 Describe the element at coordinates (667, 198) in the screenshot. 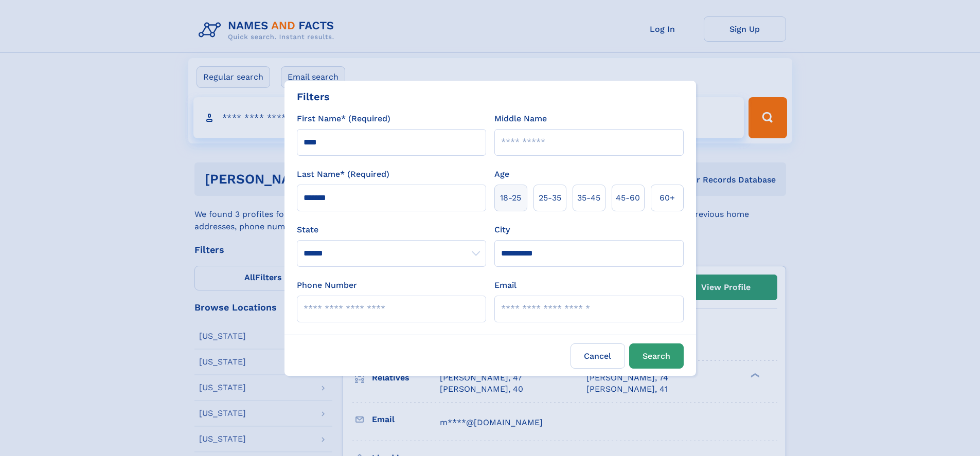

I see `span: 60+` at that location.